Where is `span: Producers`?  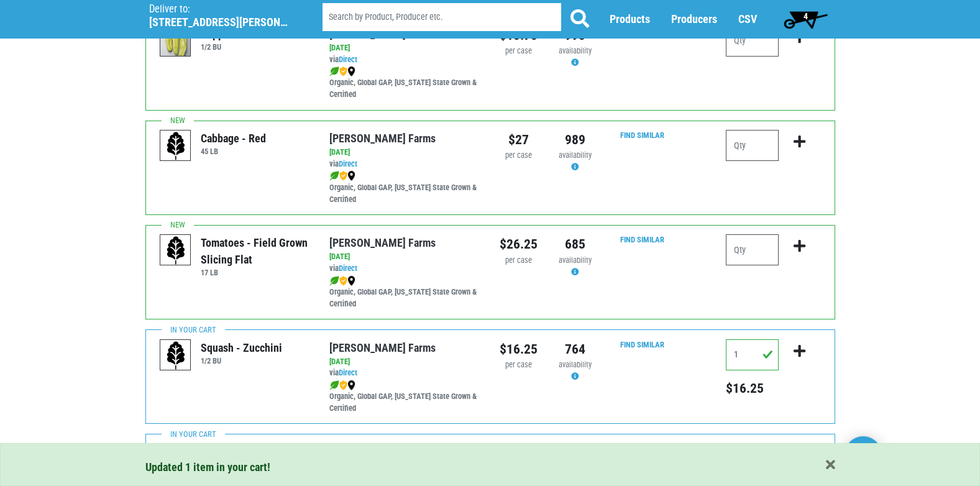
span: Producers is located at coordinates (694, 19).